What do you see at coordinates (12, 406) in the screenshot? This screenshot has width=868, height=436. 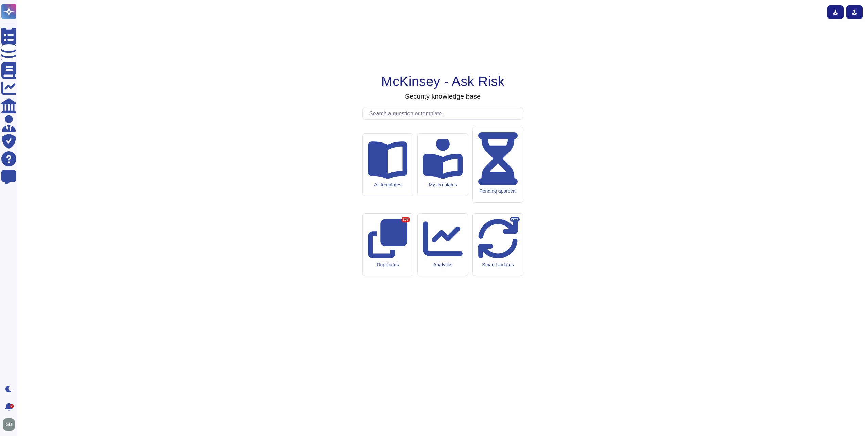 I see `div: 9+` at bounding box center [12, 406].